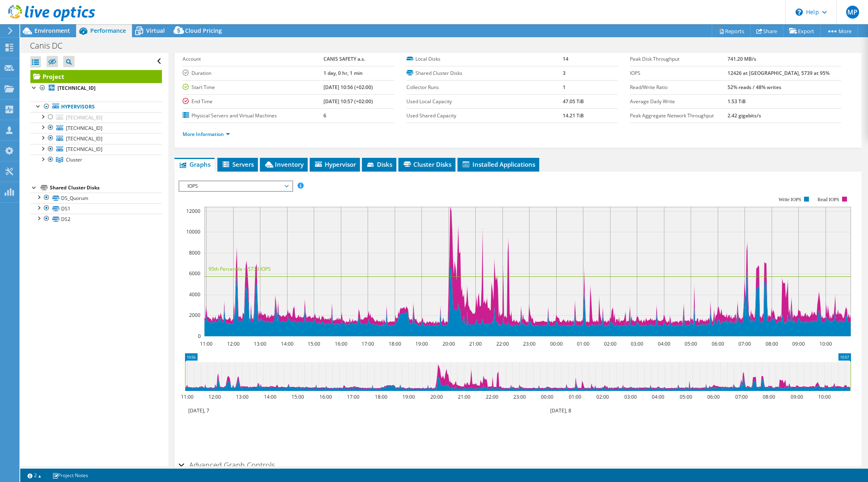 This screenshot has width=868, height=482. Describe the element at coordinates (253, 101) in the screenshot. I see `label: End Time` at that location.